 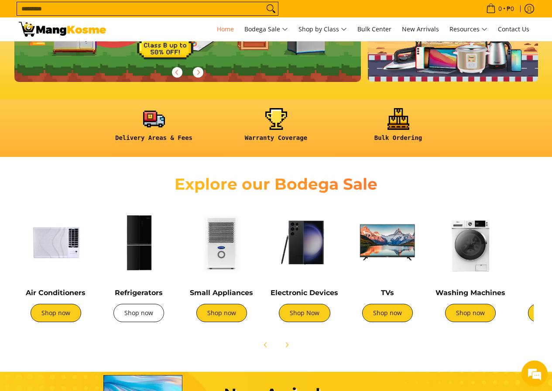 I want to click on a: <h6><strong>Warranty Coverage</strong></h6>, so click(x=276, y=128).